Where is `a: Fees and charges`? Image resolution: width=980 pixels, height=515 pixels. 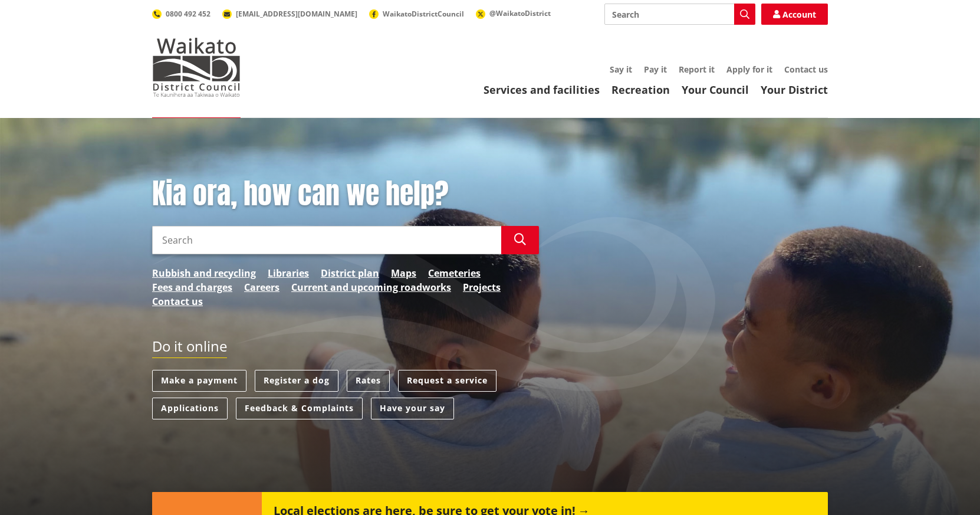
a: Fees and charges is located at coordinates (192, 287).